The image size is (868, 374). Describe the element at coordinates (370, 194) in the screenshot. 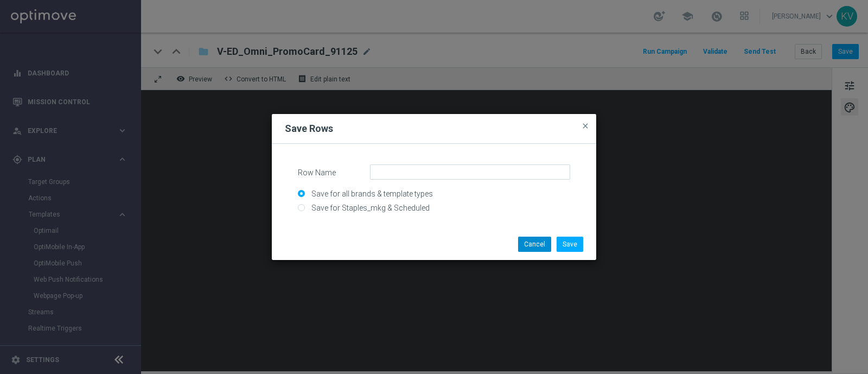

I see `label: Save for all brands & template types` at that location.